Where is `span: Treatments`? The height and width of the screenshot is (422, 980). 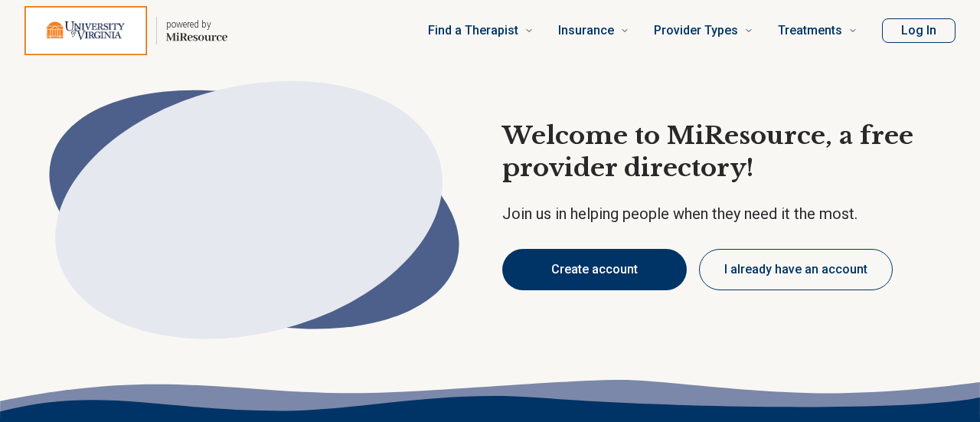
span: Treatments is located at coordinates (809, 31).